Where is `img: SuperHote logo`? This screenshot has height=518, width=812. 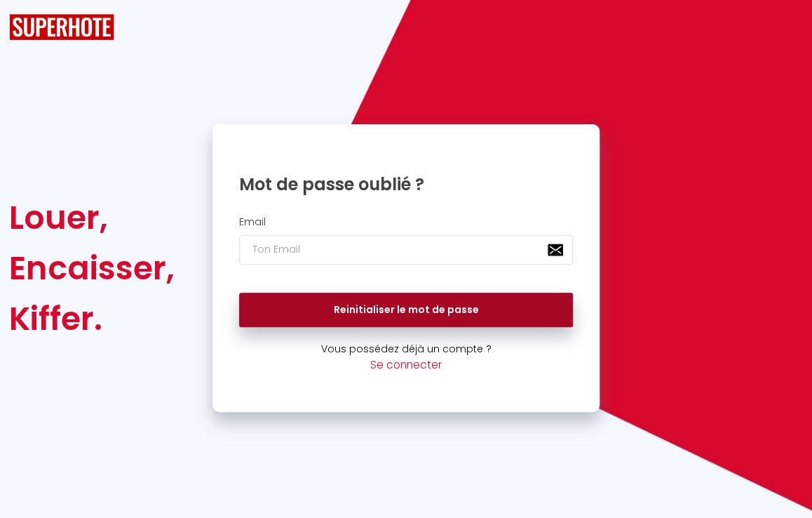 img: SuperHote logo is located at coordinates (62, 27).